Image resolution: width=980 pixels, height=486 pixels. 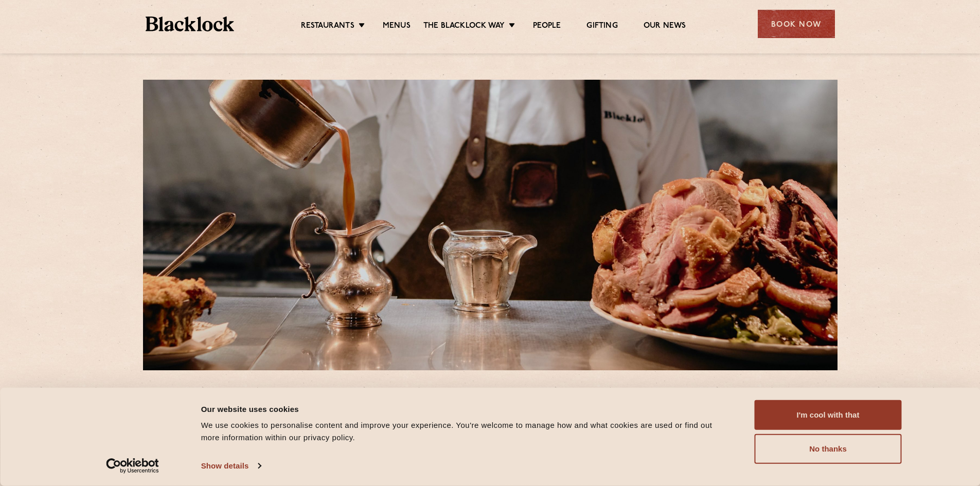 What do you see at coordinates (132, 466) in the screenshot?
I see `a: Usercentrics Cookiebot - opens in a new window` at bounding box center [132, 466].